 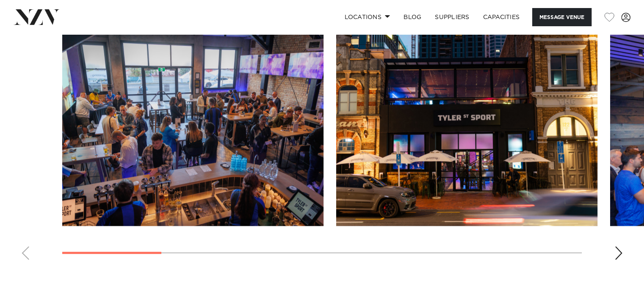 I want to click on button: Message Venue, so click(x=562, y=17).